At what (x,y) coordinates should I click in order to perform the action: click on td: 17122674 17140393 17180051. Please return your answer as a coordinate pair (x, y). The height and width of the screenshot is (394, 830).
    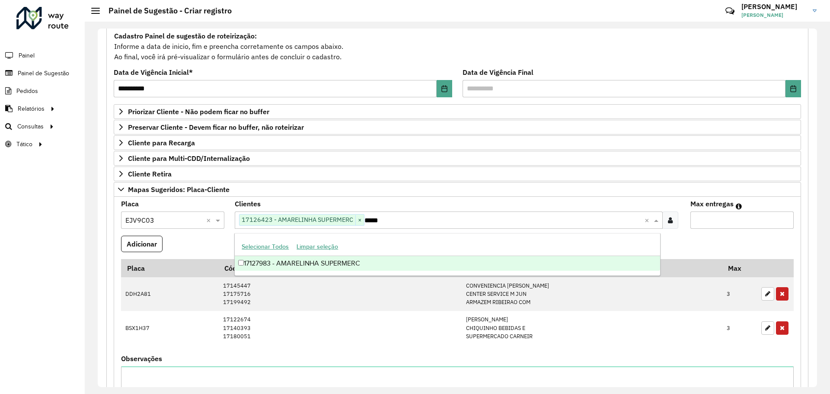
    Looking at the image, I should click on (340, 328).